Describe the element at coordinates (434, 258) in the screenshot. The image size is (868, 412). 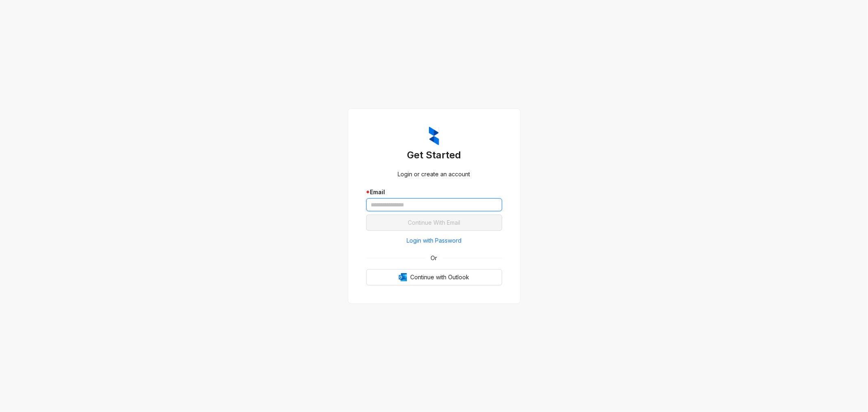
I see `span: Or` at that location.